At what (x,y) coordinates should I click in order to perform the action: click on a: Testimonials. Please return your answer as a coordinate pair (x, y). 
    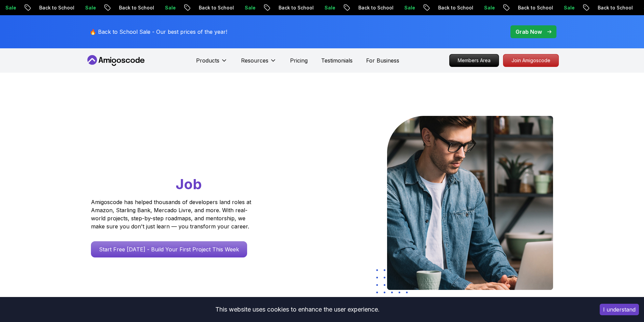
    Looking at the image, I should click on (337, 60).